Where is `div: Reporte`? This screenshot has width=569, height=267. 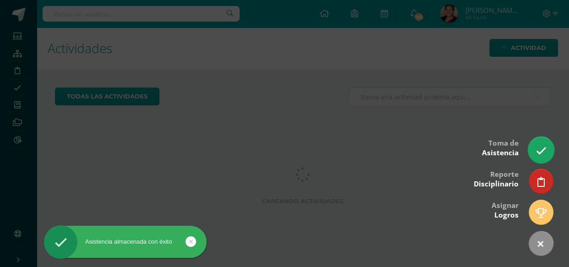 div: Reporte is located at coordinates (496, 178).